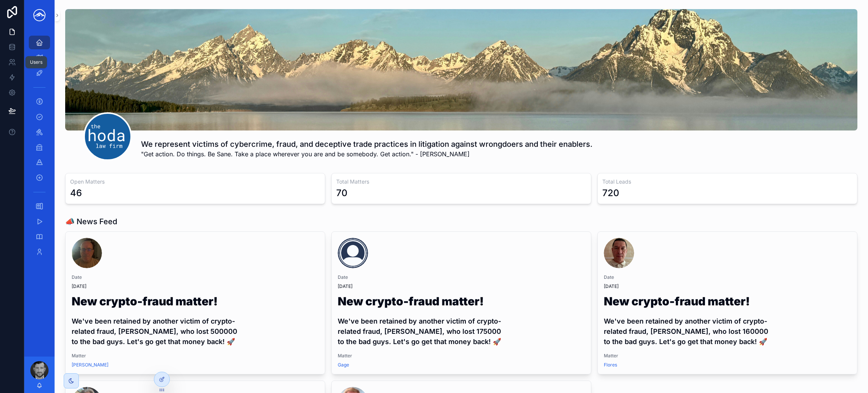 Image resolution: width=868 pixels, height=393 pixels. Describe the element at coordinates (195, 182) in the screenshot. I see `h3: Open Matters` at that location.